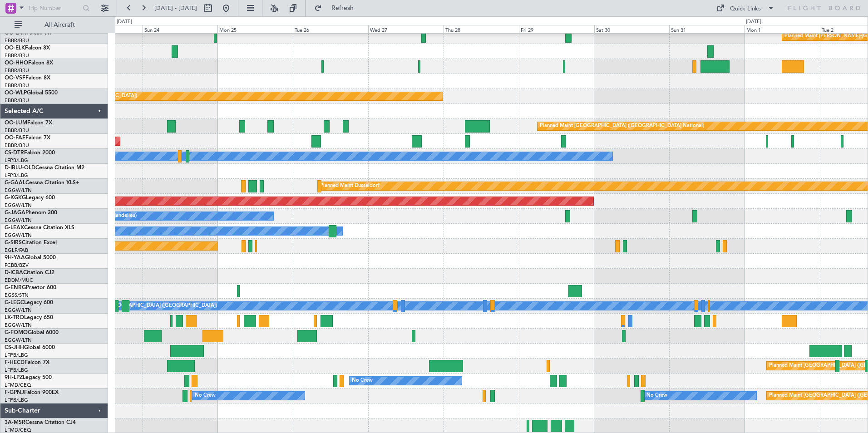 The height and width of the screenshot is (433, 868). I want to click on a: D-IBLU-OLDCessna Citation M2, so click(44, 168).